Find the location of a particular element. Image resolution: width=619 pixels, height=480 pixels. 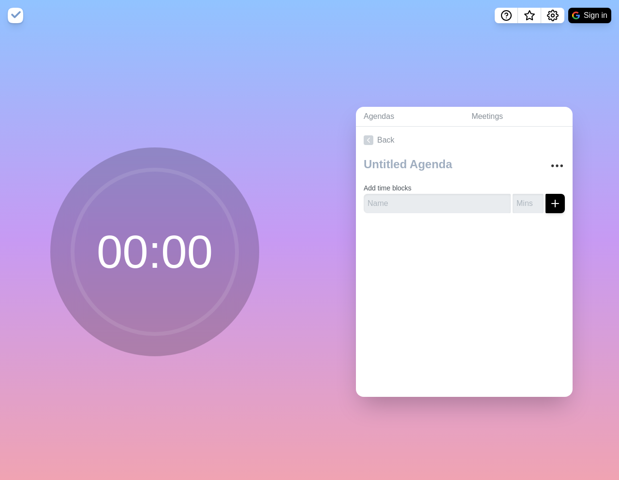

a: Back is located at coordinates (464, 140).